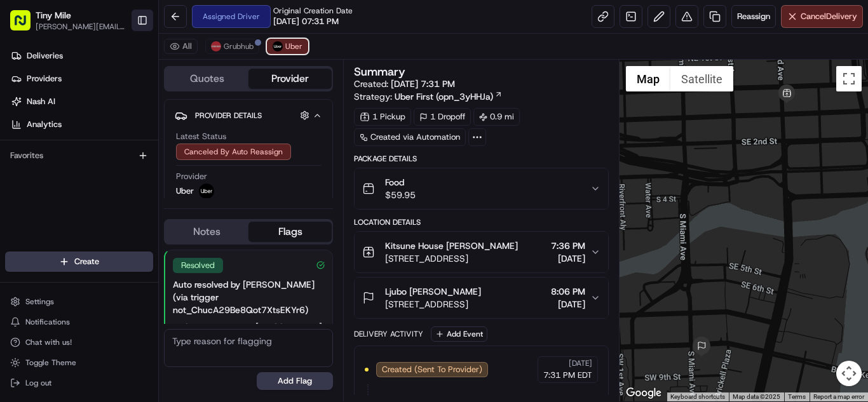  I want to click on span: Created:, so click(405, 84).